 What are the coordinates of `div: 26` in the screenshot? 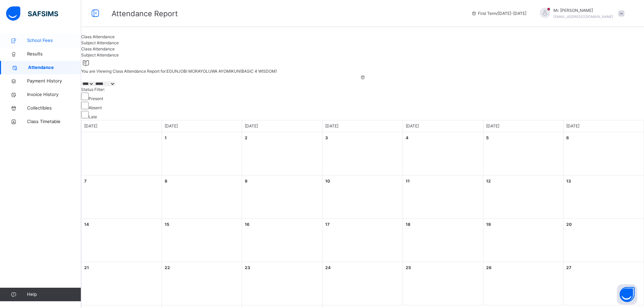 It's located at (489, 268).